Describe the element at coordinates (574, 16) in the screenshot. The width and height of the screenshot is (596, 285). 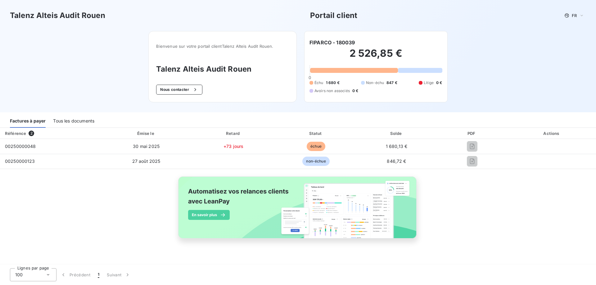
I see `span: FR` at that location.